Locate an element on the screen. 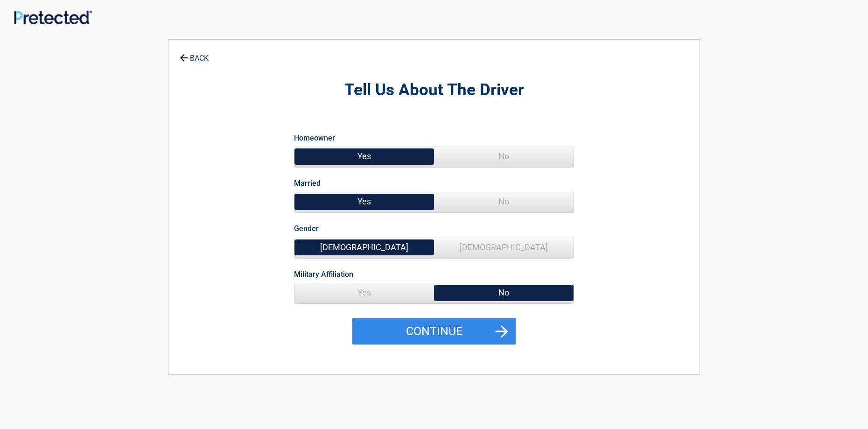 Image resolution: width=868 pixels, height=429 pixels. label: Gender is located at coordinates (306, 228).